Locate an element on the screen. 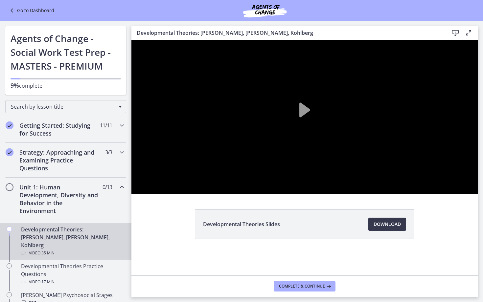 The height and width of the screenshot is (302, 483). a: Go to Dashboard is located at coordinates (31, 11).